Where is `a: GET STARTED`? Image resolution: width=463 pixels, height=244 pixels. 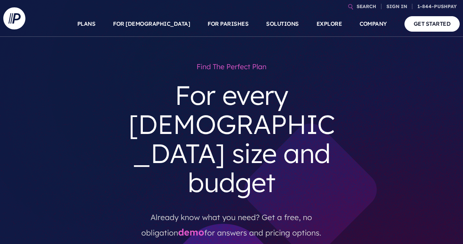
a: GET STARTED is located at coordinates (432, 24).